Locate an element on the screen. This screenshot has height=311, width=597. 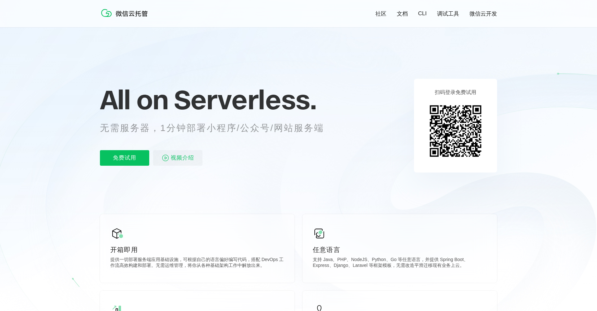
p: 无需服务器，1分钟部署小程序/公众号/网站服务端 is located at coordinates (218, 128).